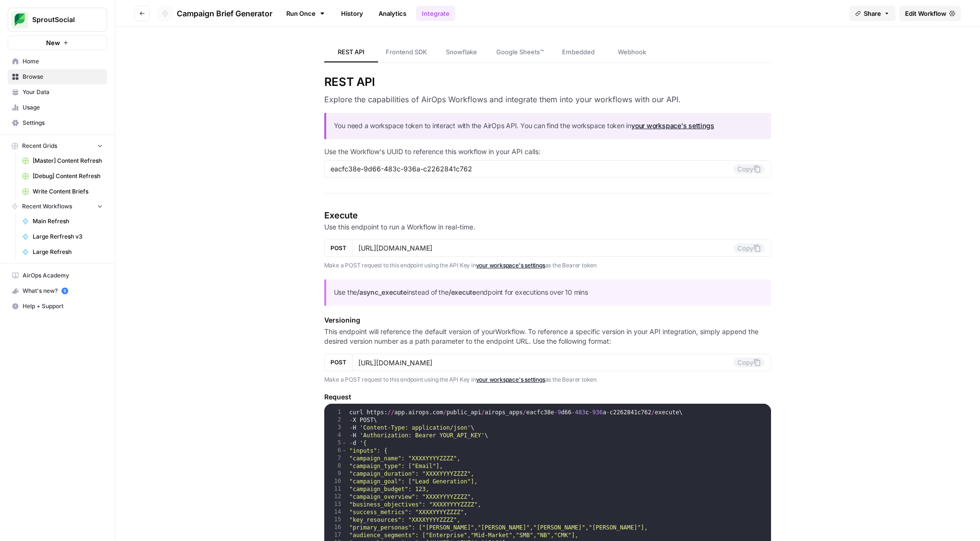 Image resolution: width=980 pixels, height=541 pixels. Describe the element at coordinates (63, 307) in the screenshot. I see `span: Help + Support` at that location.